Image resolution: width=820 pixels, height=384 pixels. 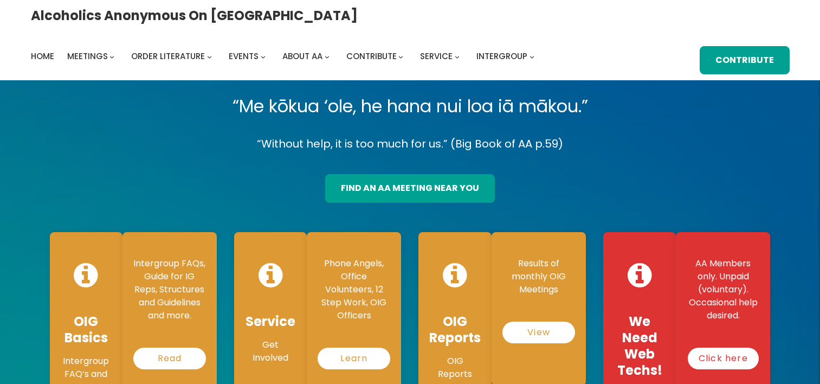 What do you see at coordinates (538, 332) in the screenshot?
I see `a: View Reports` at bounding box center [538, 332].